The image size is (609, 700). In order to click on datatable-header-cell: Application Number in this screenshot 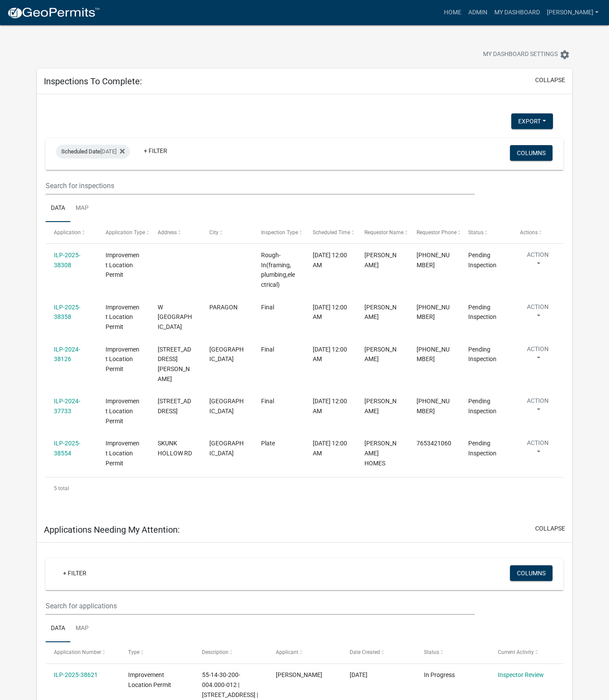, I will do `click(82, 653)`.